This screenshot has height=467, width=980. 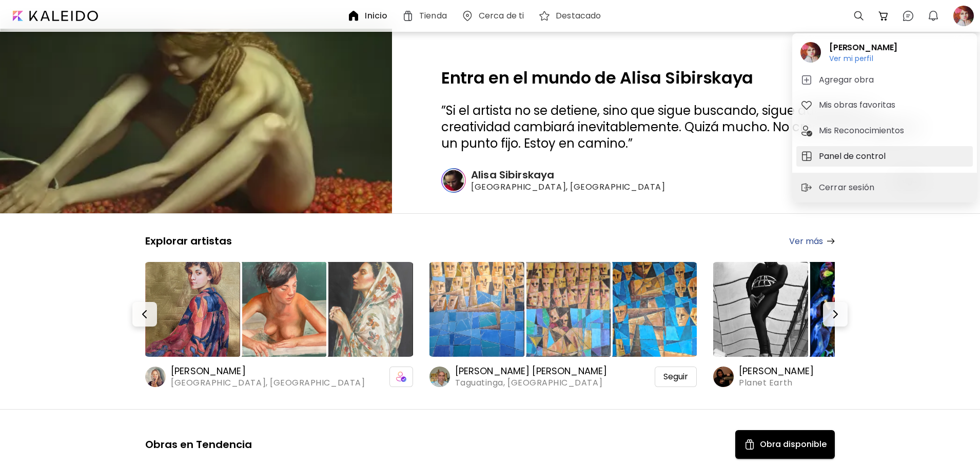 What do you see at coordinates (848, 80) in the screenshot?
I see `h5: Agregar obra` at bounding box center [848, 80].